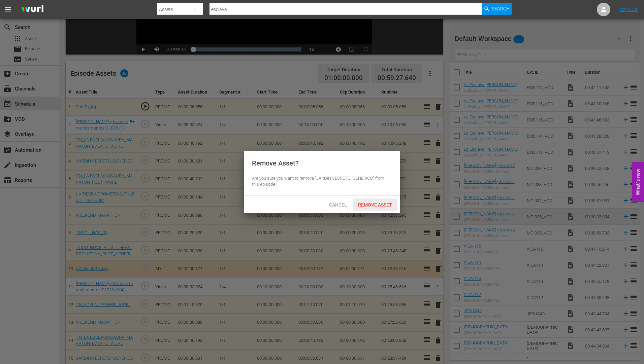 Image resolution: width=644 pixels, height=364 pixels. What do you see at coordinates (629, 10) in the screenshot?
I see `a: Sign Out` at bounding box center [629, 10].